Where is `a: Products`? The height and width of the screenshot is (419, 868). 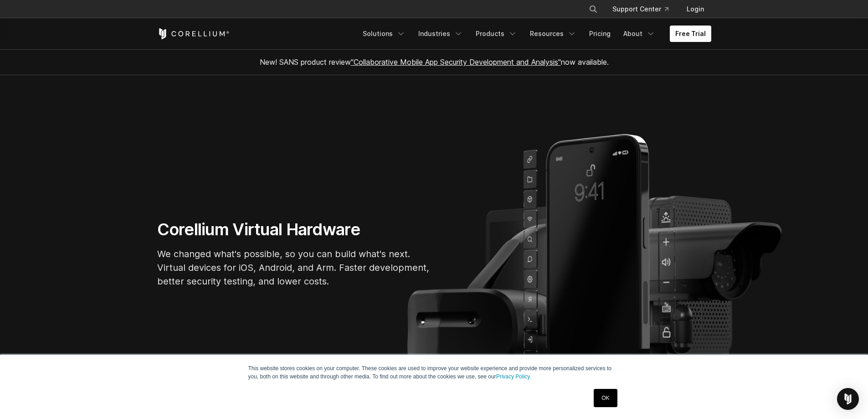 a: Products is located at coordinates (496, 34).